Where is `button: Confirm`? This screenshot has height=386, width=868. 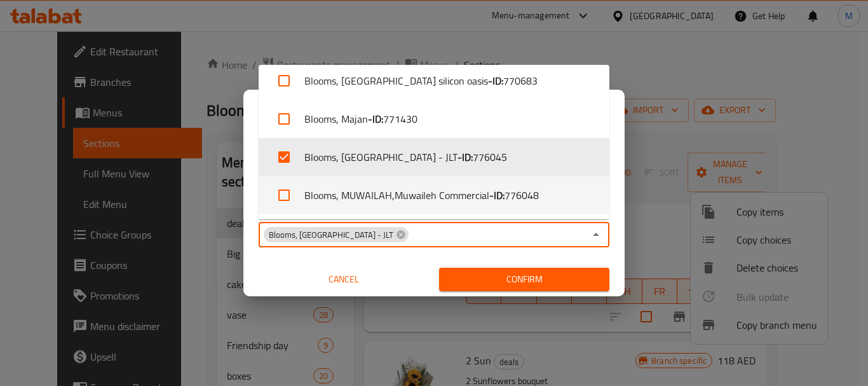
button: Confirm is located at coordinates (524, 279).